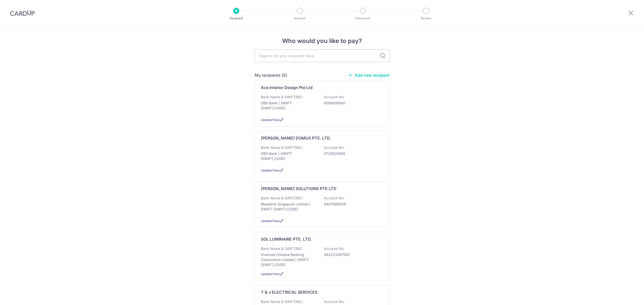 This screenshot has height=305, width=644. I want to click on h5: My recipients (5), so click(271, 75).